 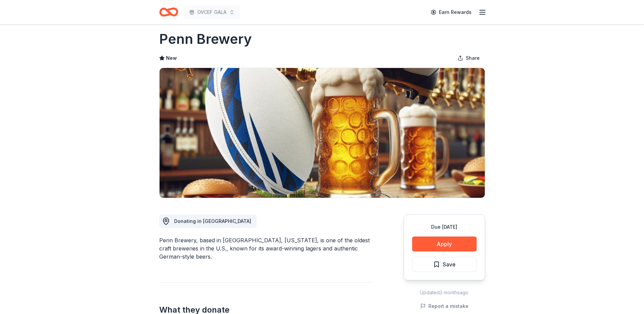 What do you see at coordinates (449, 264) in the screenshot?
I see `span: Save` at bounding box center [449, 264].